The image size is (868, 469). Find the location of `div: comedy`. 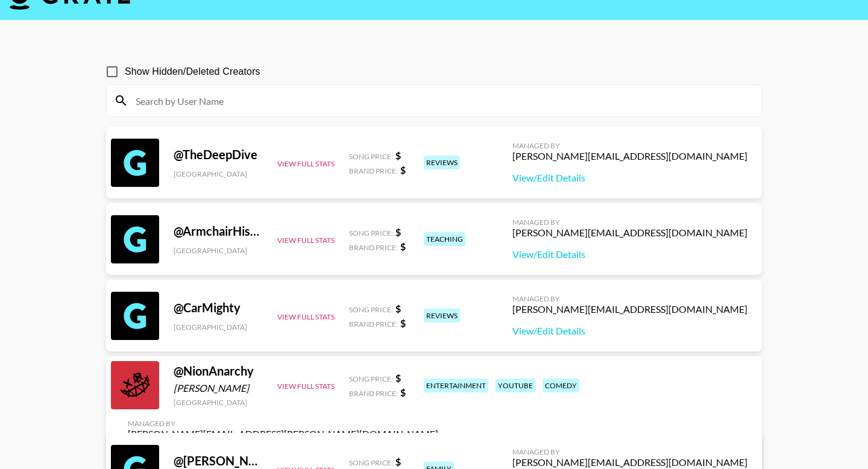

div: comedy is located at coordinates (561, 385).